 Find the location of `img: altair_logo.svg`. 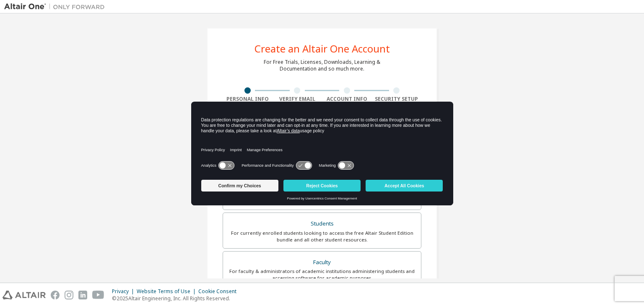

img: altair_logo.svg is located at coordinates (24, 295).